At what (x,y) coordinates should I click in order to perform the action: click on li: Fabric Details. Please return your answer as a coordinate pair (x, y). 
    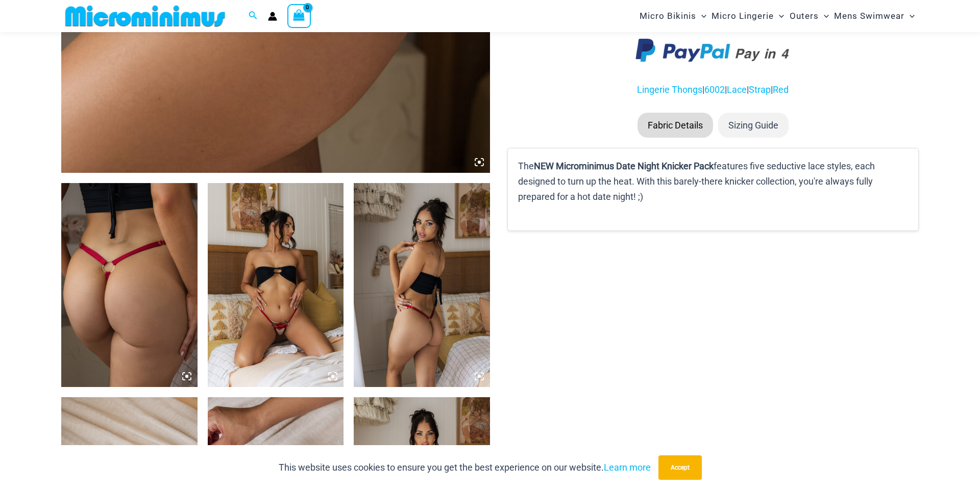
    Looking at the image, I should click on (675, 125).